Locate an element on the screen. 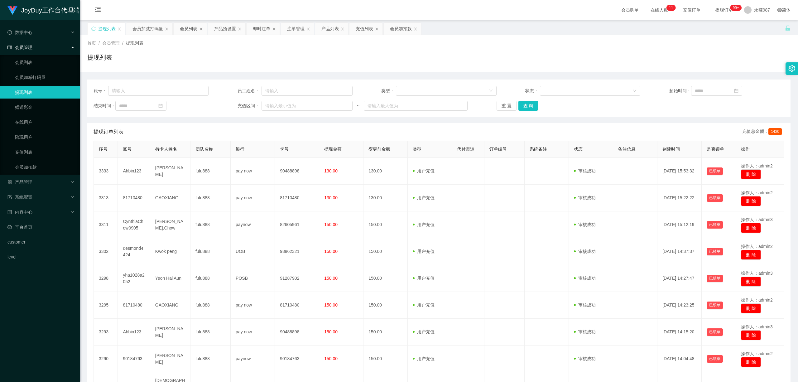 The width and height of the screenshot is (798, 382). a: JoyDuy工作台代理端 is located at coordinates (43, 10).